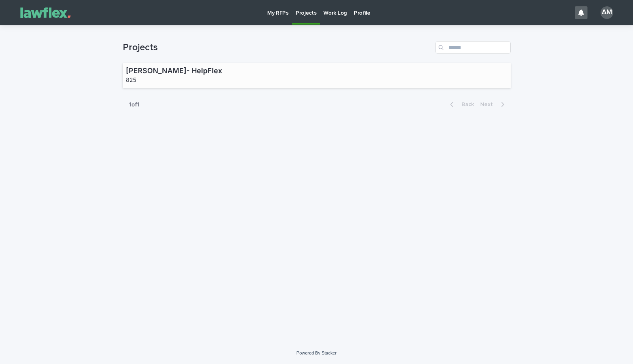  I want to click on h1: Projects, so click(278, 48).